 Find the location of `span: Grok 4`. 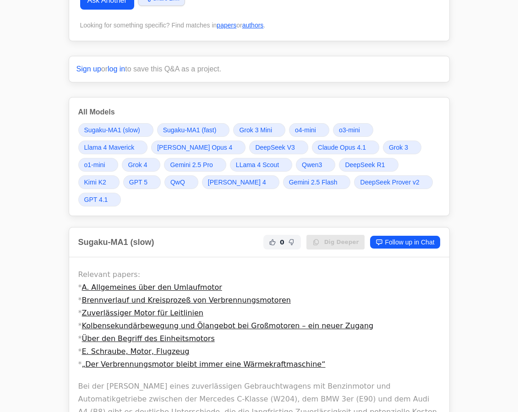

span: Grok 4 is located at coordinates (137, 165).